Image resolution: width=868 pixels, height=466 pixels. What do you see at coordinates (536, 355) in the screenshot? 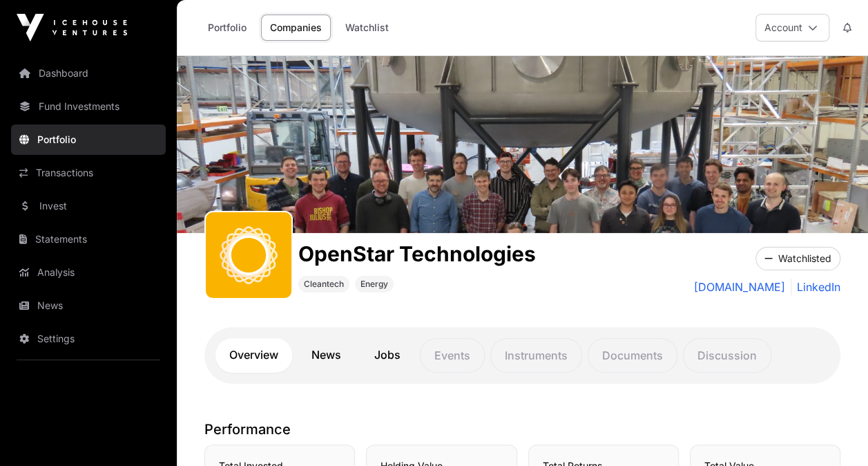
I see `p: Instruments` at bounding box center [536, 355].